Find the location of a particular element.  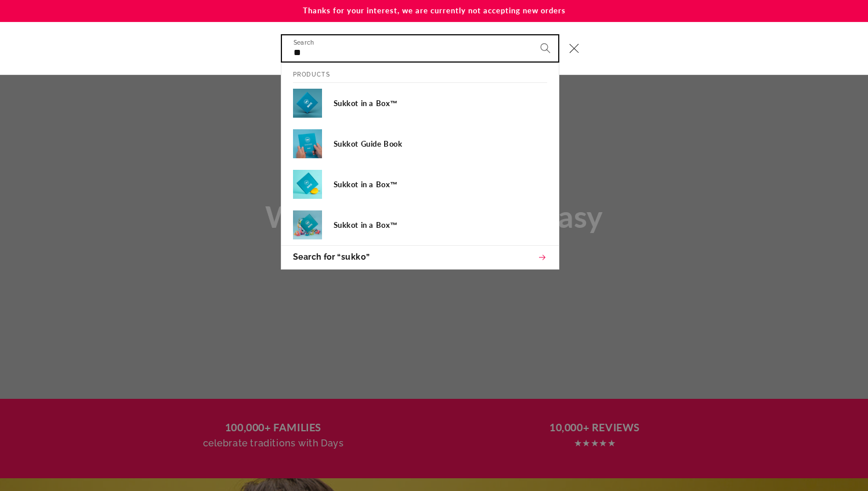

button: Search is located at coordinates (546, 48).